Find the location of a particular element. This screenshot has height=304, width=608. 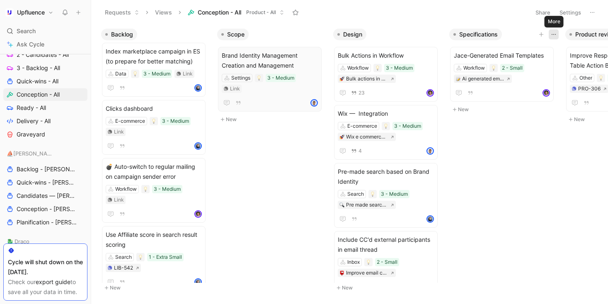

span: 💣 Auto-switch to regular mailing on campaign sender error is located at coordinates (154, 172).